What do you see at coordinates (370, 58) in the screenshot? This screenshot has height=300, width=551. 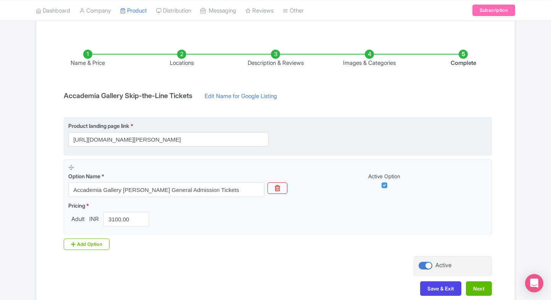 I see `li: Images & Categories` at bounding box center [370, 58].